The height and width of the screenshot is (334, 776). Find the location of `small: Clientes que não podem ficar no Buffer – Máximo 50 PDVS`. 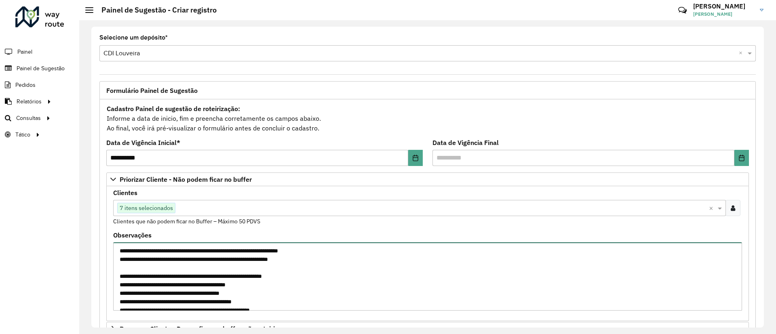

small: Clientes que não podem ficar no Buffer – Máximo 50 PDVS is located at coordinates (187, 221).